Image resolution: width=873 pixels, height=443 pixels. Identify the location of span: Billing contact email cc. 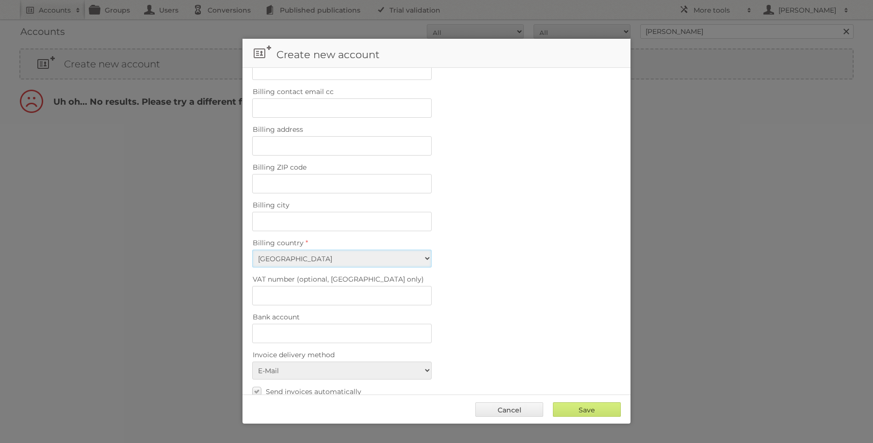
(293, 92).